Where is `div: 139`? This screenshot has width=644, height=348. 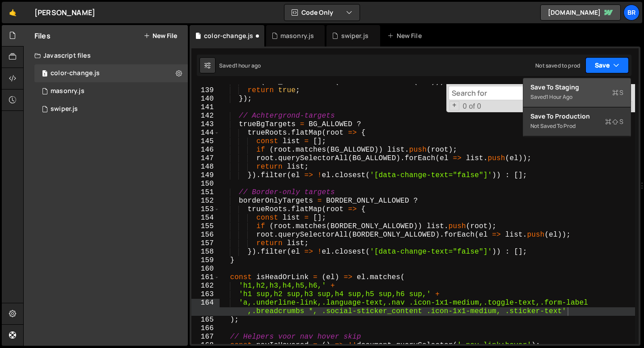 div: 139 is located at coordinates (205, 90).